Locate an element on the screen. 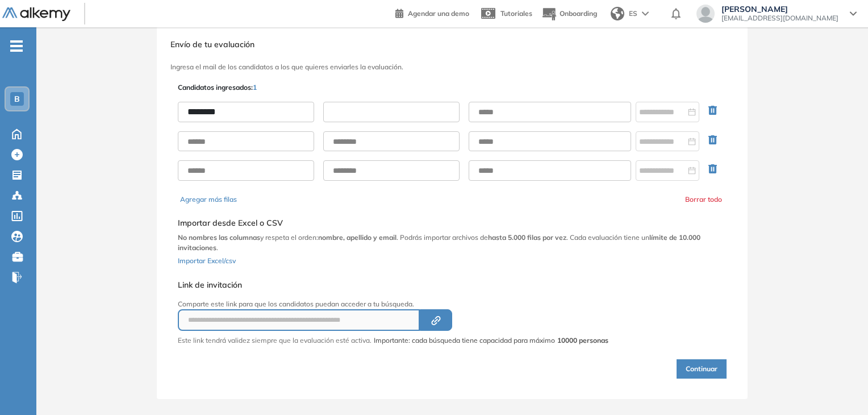 This screenshot has height=415, width=868. button: Continuar is located at coordinates (702, 369).